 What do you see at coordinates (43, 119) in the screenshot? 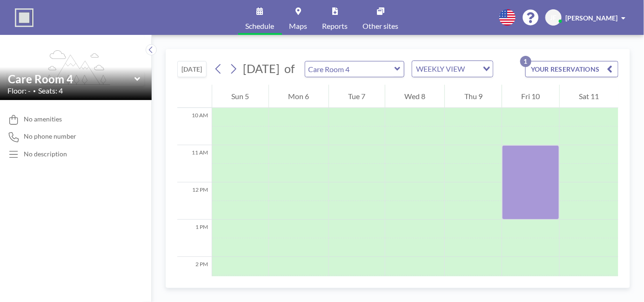
I see `span: No amenities` at bounding box center [43, 119].